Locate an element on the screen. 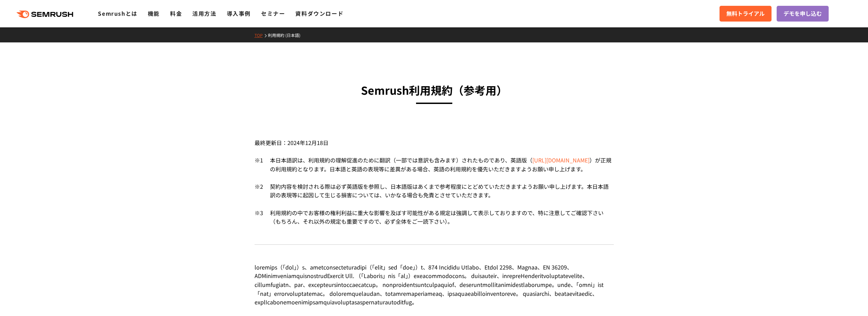 The width and height of the screenshot is (868, 316). a: 導入事例 is located at coordinates (239, 13).